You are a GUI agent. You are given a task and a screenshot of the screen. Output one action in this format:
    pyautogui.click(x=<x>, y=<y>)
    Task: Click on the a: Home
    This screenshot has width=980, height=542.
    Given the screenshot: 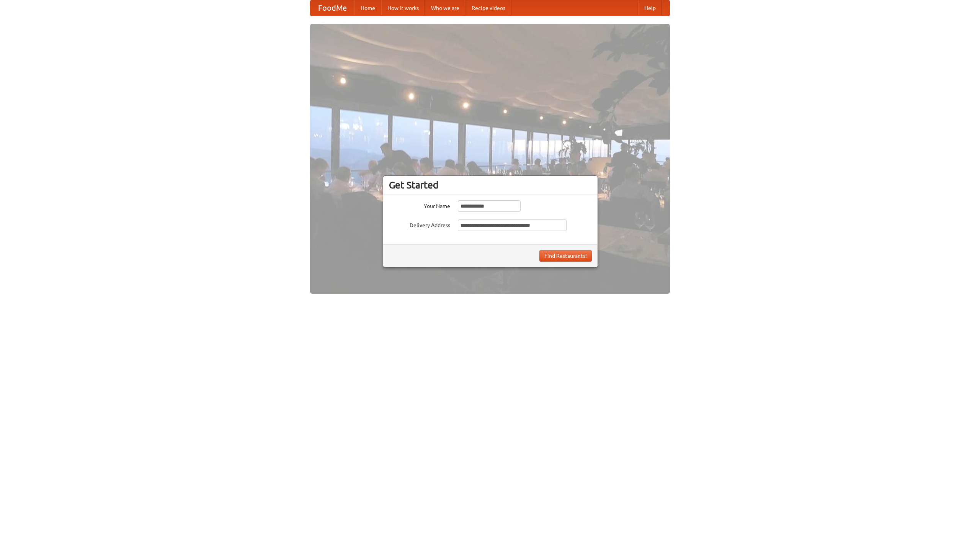 What is the action you would take?
    pyautogui.click(x=368, y=8)
    